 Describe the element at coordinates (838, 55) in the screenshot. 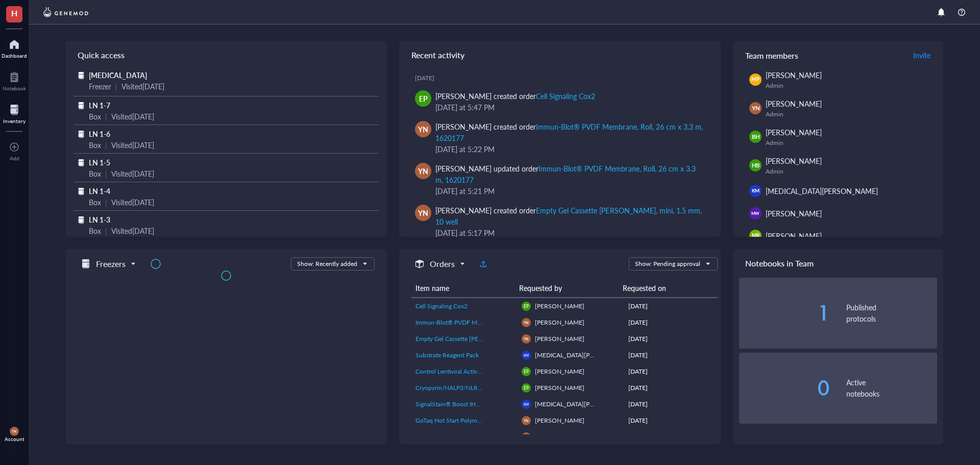

I see `div: Team members` at that location.